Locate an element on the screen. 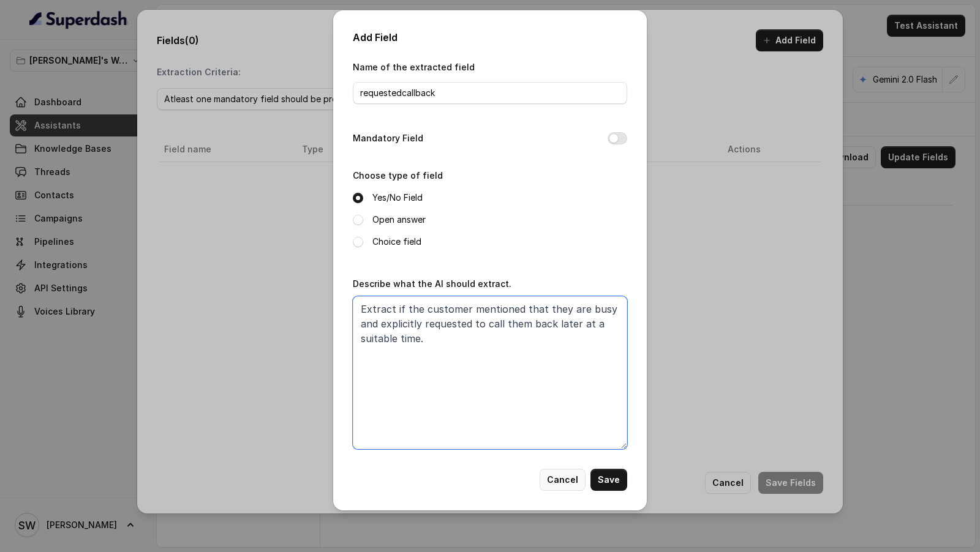  label: Choose type of field is located at coordinates (397, 175).